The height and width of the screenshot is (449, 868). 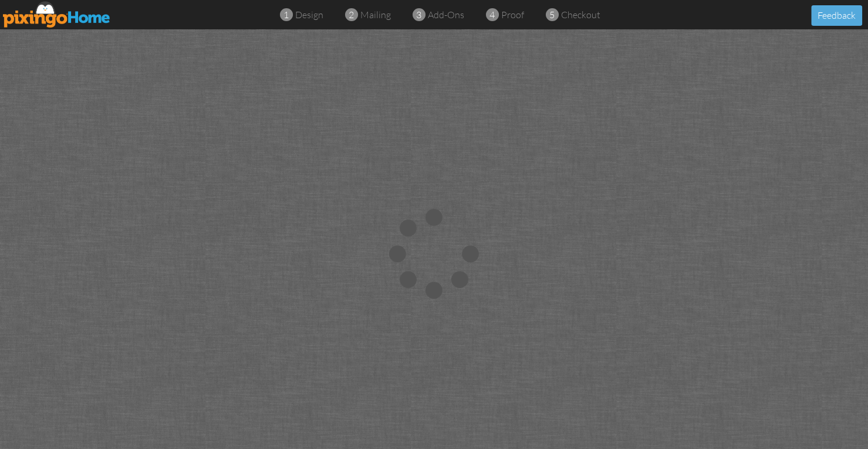 I want to click on span: 3, so click(x=419, y=14).